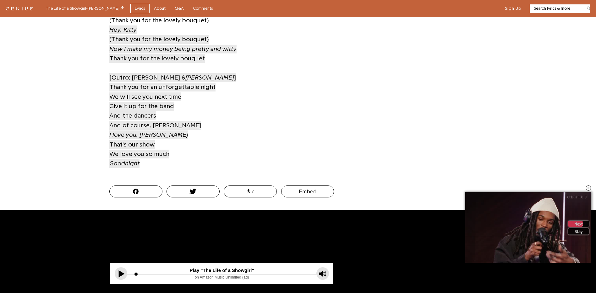 This screenshot has width=596, height=293. Describe the element at coordinates (203, 8) in the screenshot. I see `a: Comments` at that location.